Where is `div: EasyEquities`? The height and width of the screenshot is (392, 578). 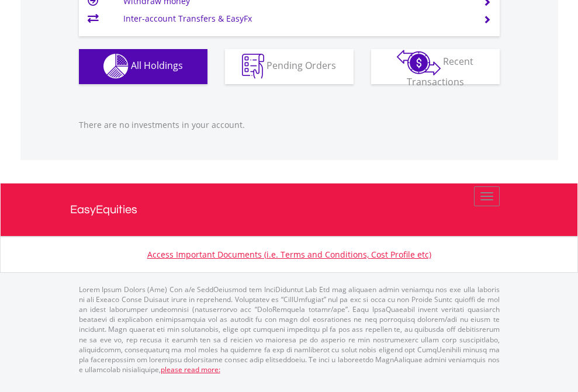
div: EasyEquities is located at coordinates (289, 209).